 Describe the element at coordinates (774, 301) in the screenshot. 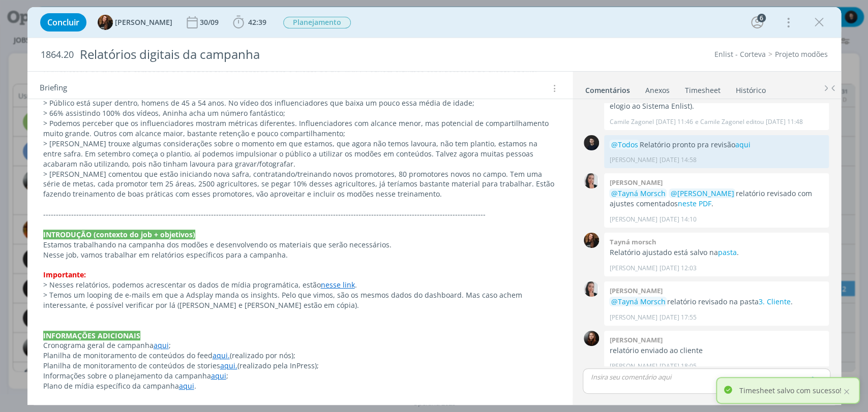

I see `a: 3. Cliente` at that location.